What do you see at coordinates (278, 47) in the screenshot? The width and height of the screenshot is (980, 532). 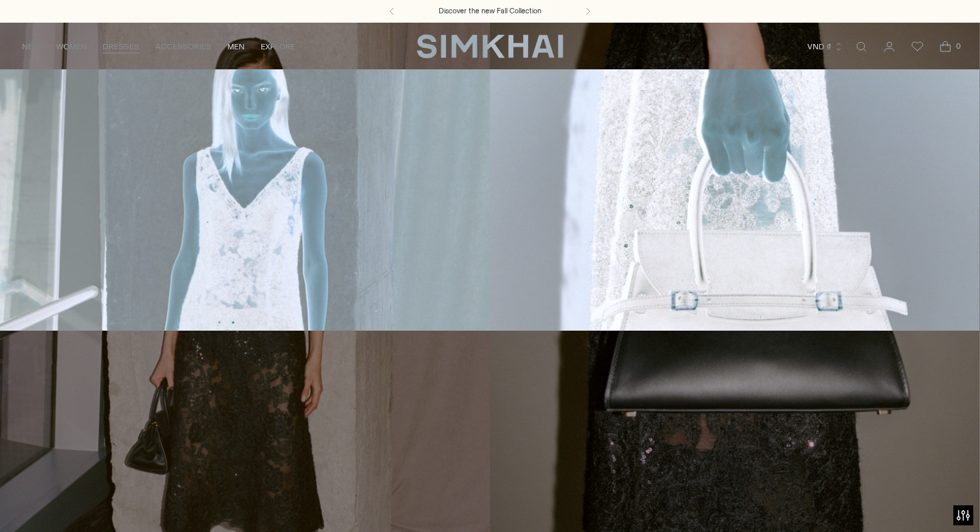 I see `a: EXPLORE` at bounding box center [278, 47].